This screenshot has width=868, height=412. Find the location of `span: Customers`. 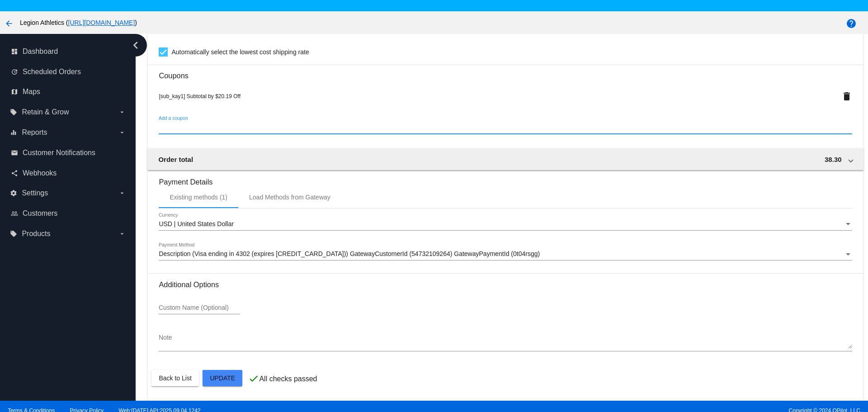

span: Customers is located at coordinates (40, 213).